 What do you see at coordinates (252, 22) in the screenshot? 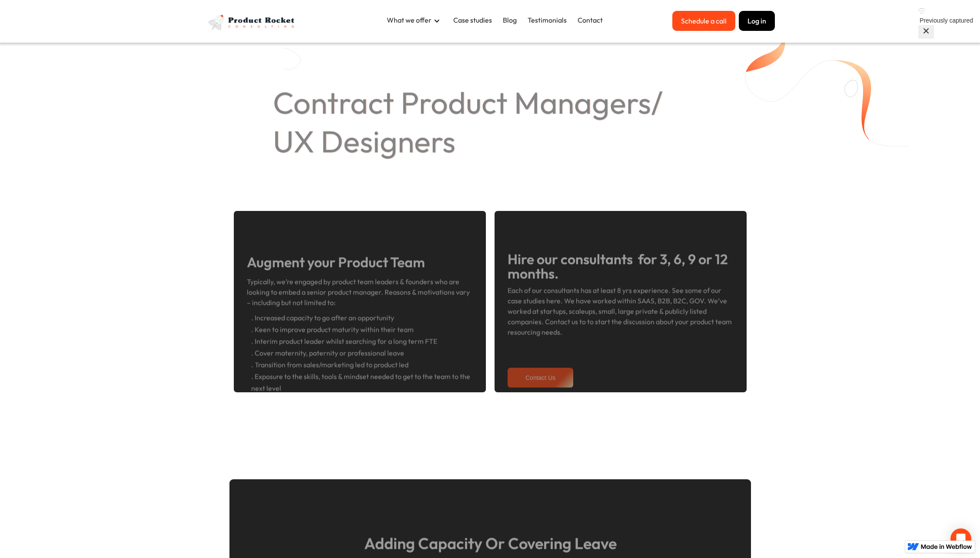
I see `img: Product Rocket full light logo` at bounding box center [252, 22].